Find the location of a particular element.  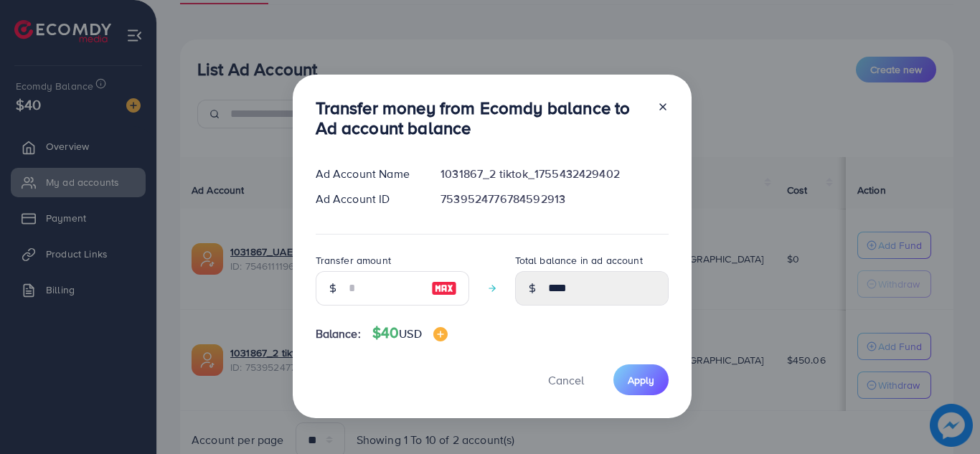

span: Apply is located at coordinates (641, 380).